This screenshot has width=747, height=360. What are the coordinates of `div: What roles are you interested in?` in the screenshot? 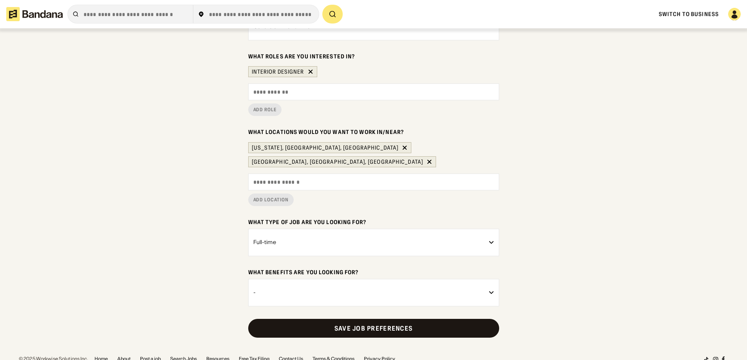 It's located at (374, 56).